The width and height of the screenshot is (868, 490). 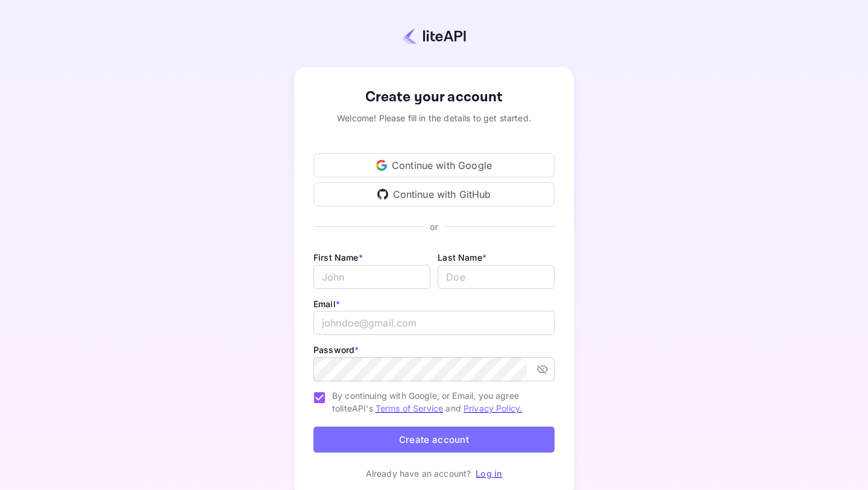 I want to click on label: Email, so click(x=327, y=303).